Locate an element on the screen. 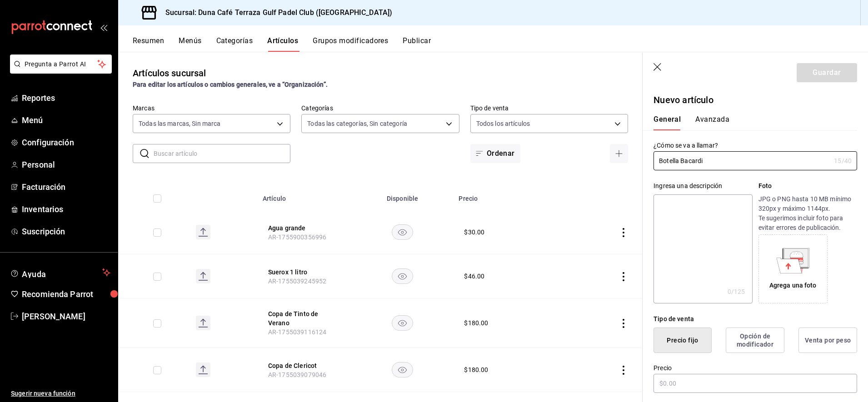 This screenshot has width=868, height=402. button: open_drawer_menu is located at coordinates (103, 27).